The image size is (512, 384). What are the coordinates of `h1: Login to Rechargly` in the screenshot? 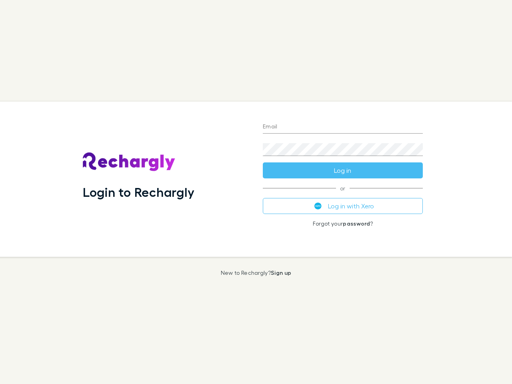 It's located at (138, 192).